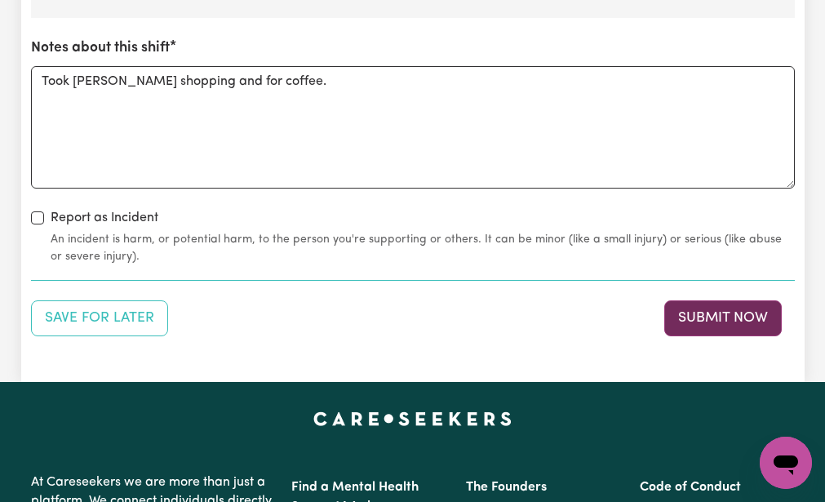 Image resolution: width=825 pixels, height=502 pixels. Describe the element at coordinates (104, 218) in the screenshot. I see `label: Report as Incident` at that location.